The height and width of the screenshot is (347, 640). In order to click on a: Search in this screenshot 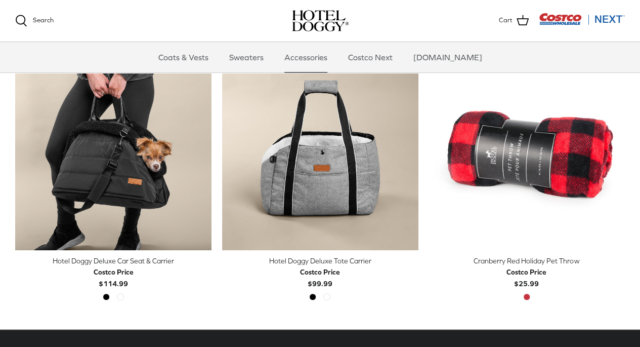, I will do `click(34, 21)`.